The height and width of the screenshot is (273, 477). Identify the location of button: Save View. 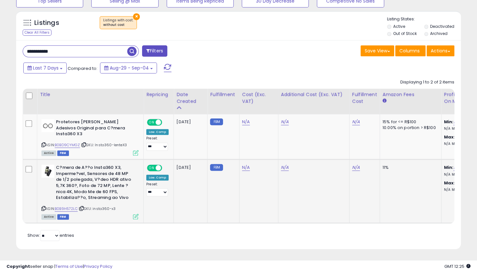
(377, 51).